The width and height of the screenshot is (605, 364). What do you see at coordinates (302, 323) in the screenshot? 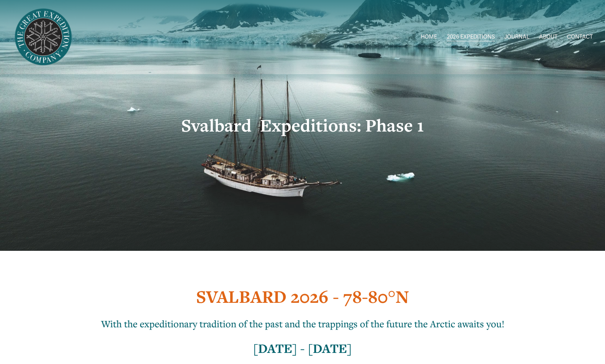
I see `span: With the expeditionary tradition of the past and the trappings of the future the Arctic awaits you!` at bounding box center [302, 323].